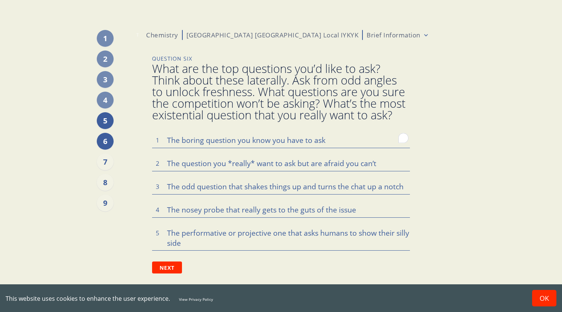  I want to click on button: Next, so click(167, 267).